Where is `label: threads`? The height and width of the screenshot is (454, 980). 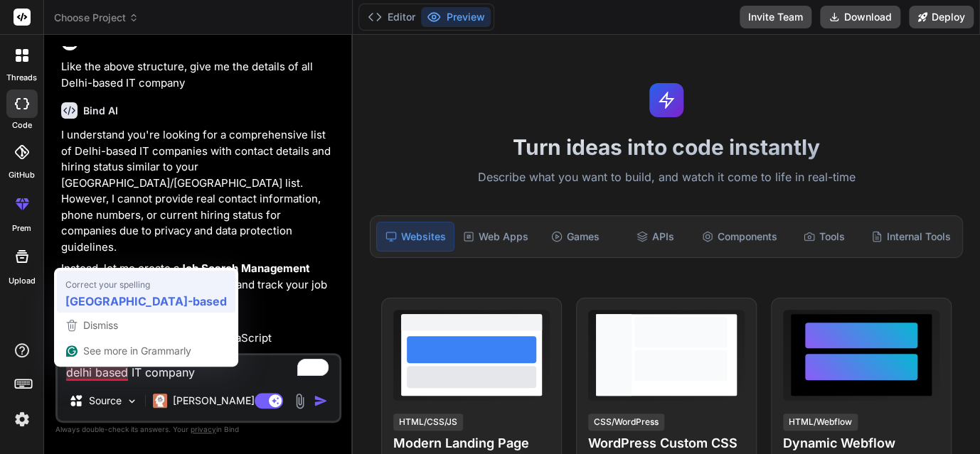
label: threads is located at coordinates (21, 77).